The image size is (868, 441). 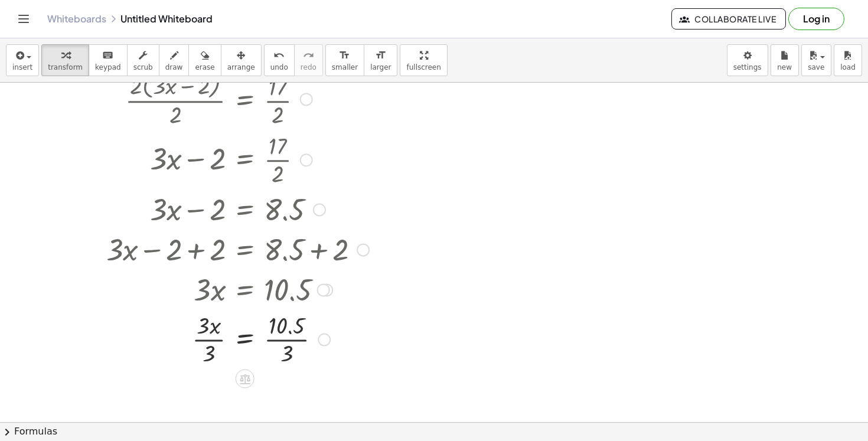 What do you see at coordinates (174, 67) in the screenshot?
I see `span: draw` at bounding box center [174, 67].